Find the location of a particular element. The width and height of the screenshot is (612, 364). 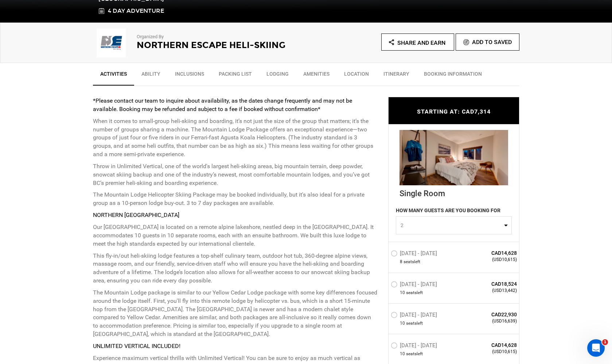

p: The Mountain Lodge package is similar to our Yellow Cedar Lodge package with some key differences... is located at coordinates (235, 314).